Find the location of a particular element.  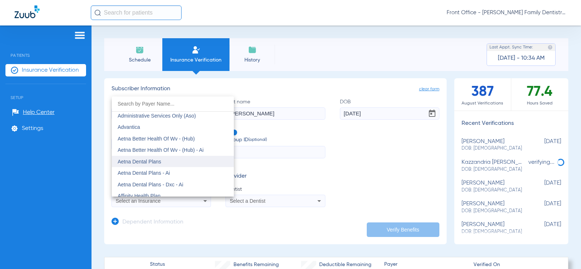

span: Aetna Dental Plans is located at coordinates (140, 161).